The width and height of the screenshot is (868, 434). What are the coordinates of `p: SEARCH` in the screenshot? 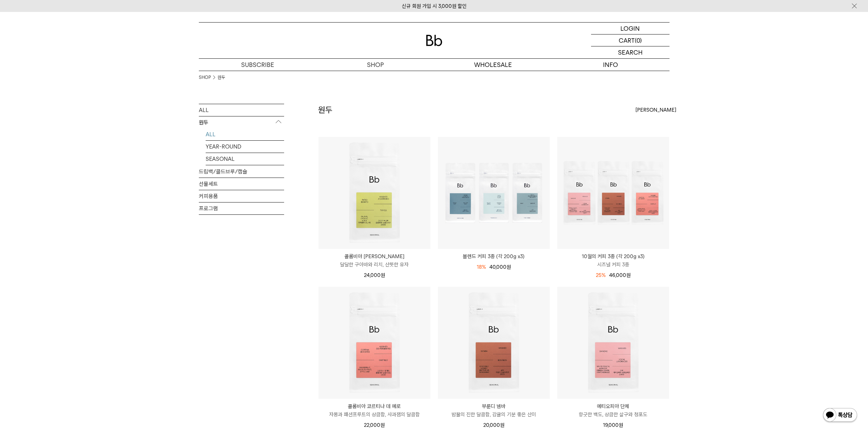 It's located at (630, 52).